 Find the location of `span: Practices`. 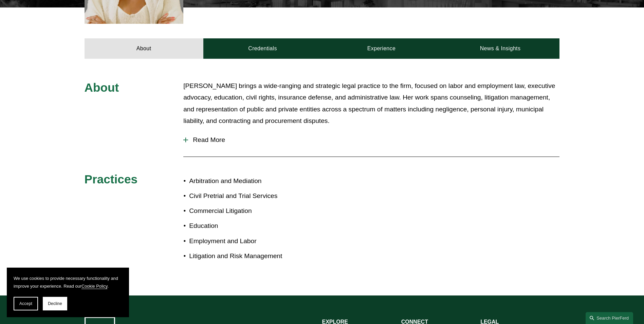

span: Practices is located at coordinates (111, 179).